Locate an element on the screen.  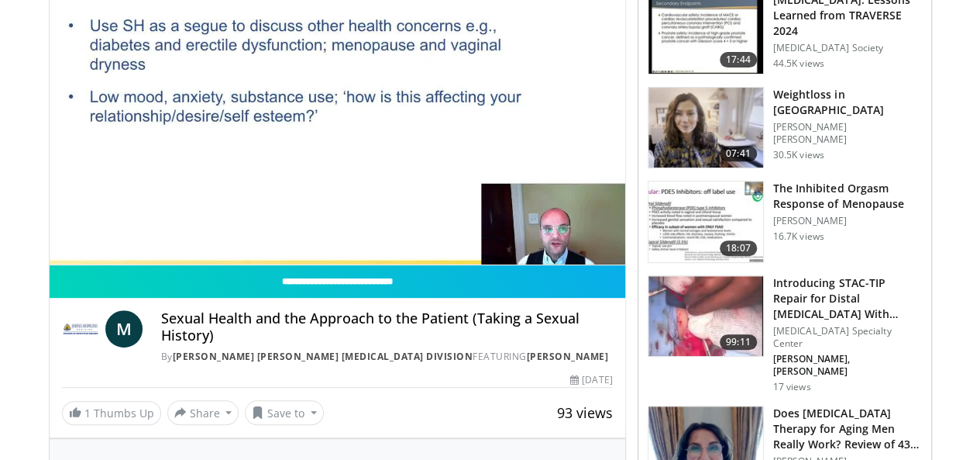
img: 9983fed1-7565-45be-8934-aef1103ce6e2.150x105_q85_crop-smart_upscale.jpg is located at coordinates (706, 128).